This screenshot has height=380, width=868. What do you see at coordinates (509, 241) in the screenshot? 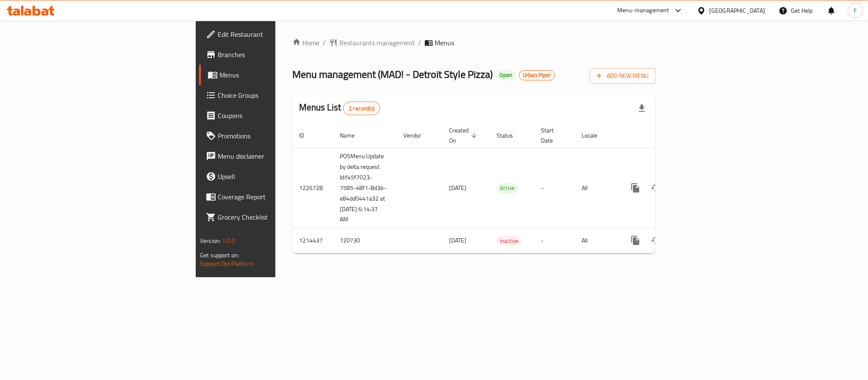
I see `div: Inactive` at bounding box center [509, 241].